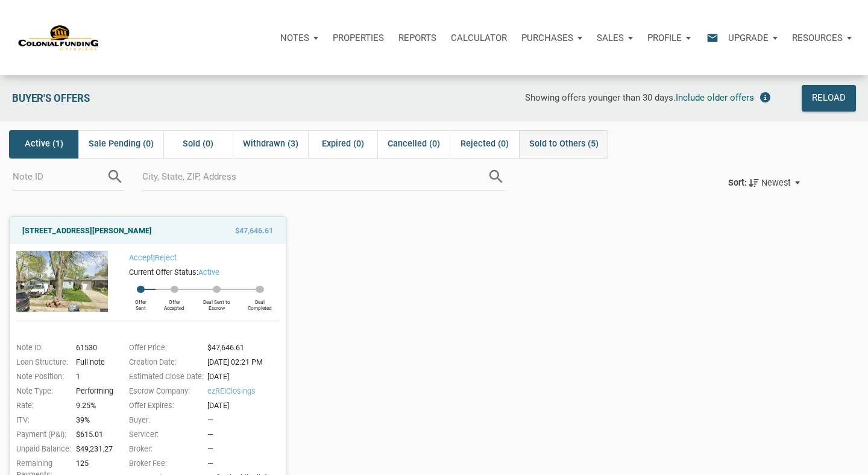 This screenshot has width=868, height=475. What do you see at coordinates (753, 38) in the screenshot?
I see `button: Upgrade` at bounding box center [753, 38].